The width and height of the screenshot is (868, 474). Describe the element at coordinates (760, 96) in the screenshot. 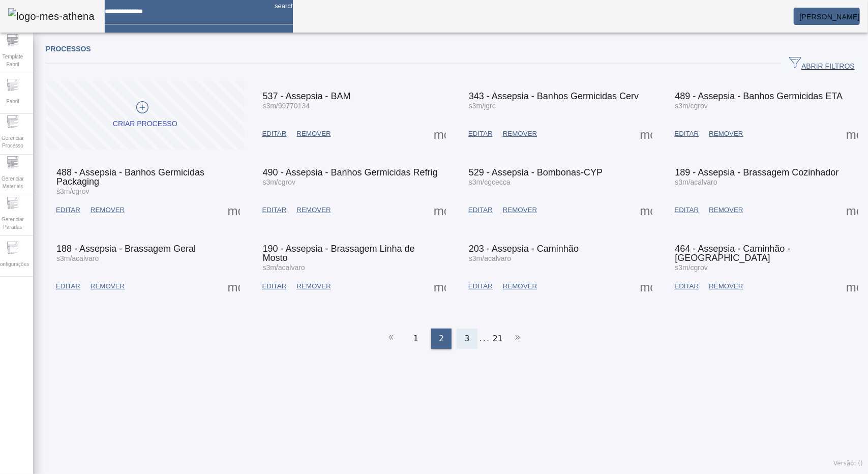

I see `span: 489 - Assepsia - Banhos Germicidas ETA` at that location.